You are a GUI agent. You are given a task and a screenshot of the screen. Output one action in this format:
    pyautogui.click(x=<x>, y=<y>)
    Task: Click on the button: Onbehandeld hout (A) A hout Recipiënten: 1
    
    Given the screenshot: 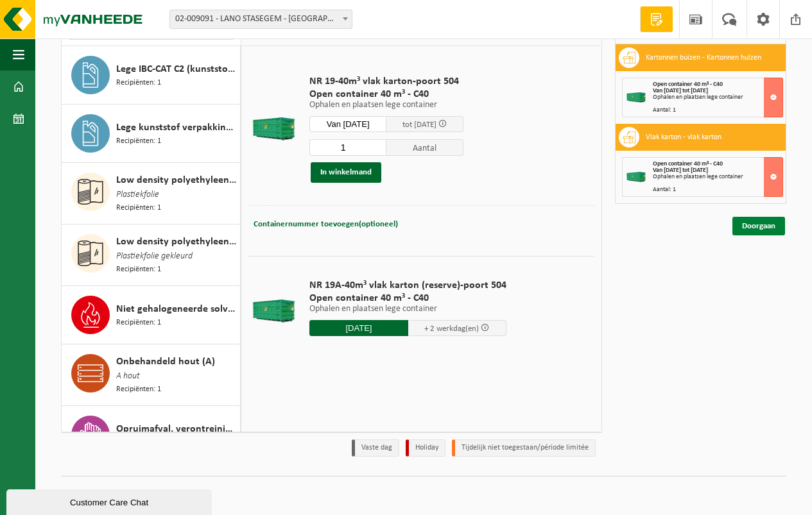 What is the action you would take?
    pyautogui.click(x=151, y=376)
    